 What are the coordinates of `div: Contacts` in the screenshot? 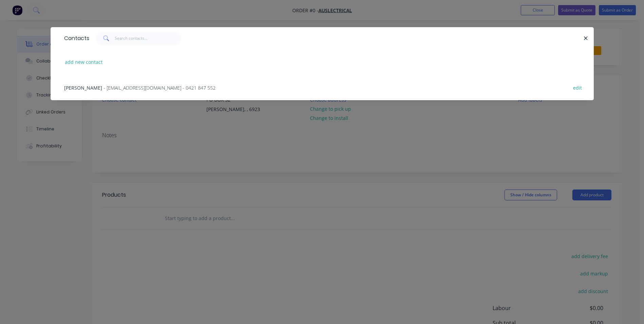 It's located at (75, 38).